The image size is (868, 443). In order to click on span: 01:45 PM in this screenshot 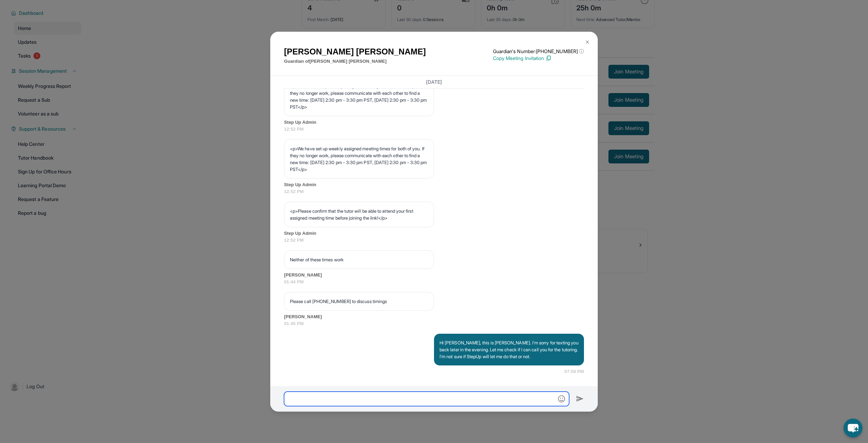, I will do `click(434, 324)`.